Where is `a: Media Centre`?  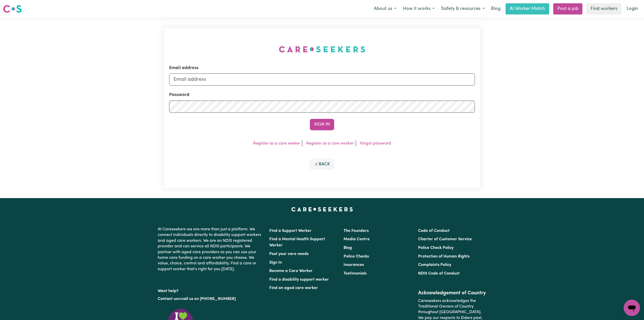
a: Media Centre is located at coordinates (357, 239).